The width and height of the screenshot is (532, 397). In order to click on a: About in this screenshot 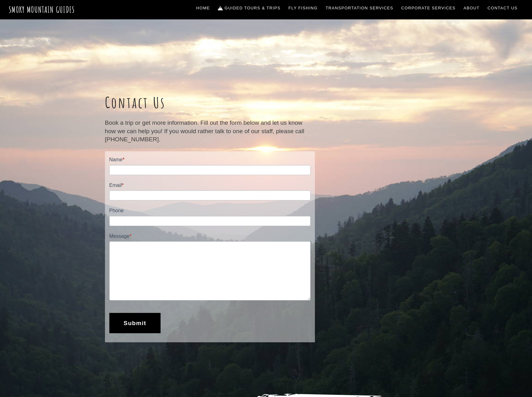, I will do `click(471, 8)`.